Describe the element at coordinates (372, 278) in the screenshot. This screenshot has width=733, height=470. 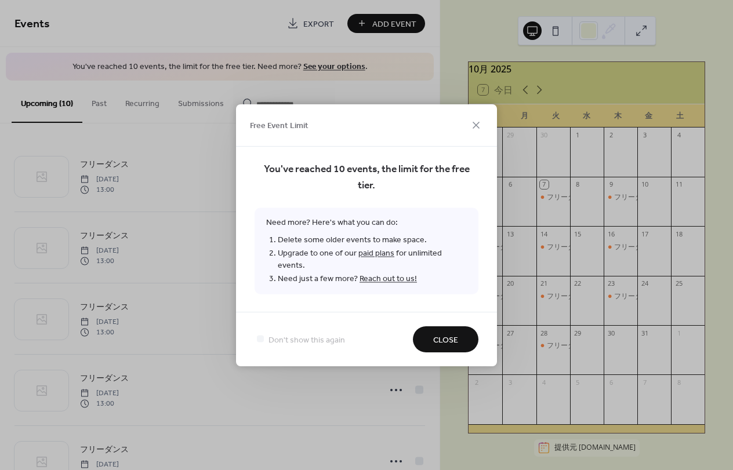
I see `li: Need just a few more?` at that location.